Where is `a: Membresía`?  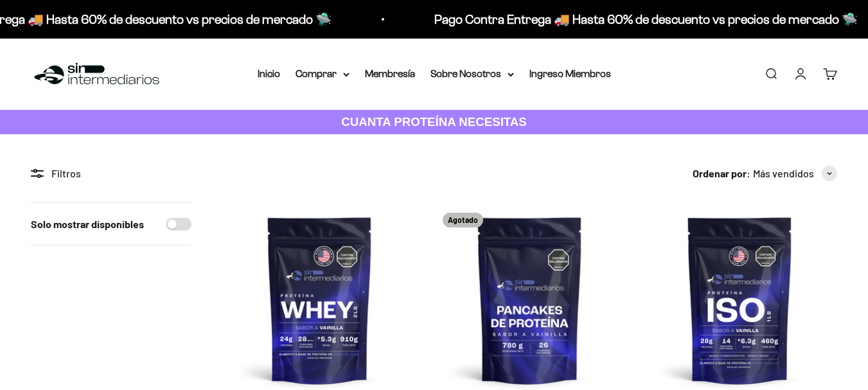
a: Membresía is located at coordinates (390, 73).